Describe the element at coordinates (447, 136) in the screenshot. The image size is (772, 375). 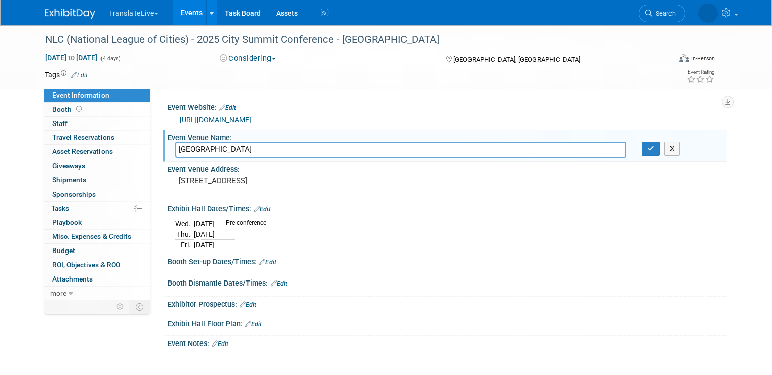
I see `div: Event Venue Name:` at that location.